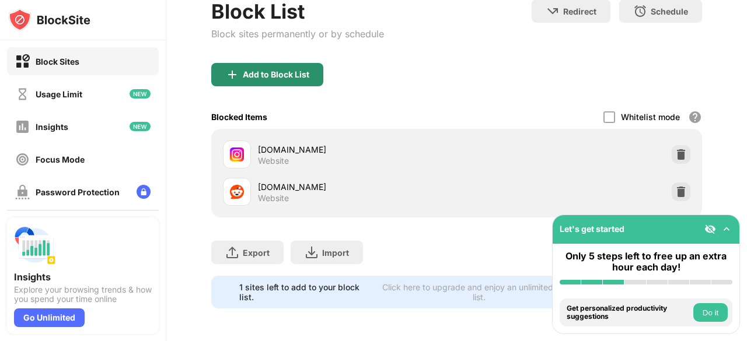 Image resolution: width=747 pixels, height=341 pixels. What do you see at coordinates (22, 94) in the screenshot?
I see `img: time-usage-off.svg` at bounding box center [22, 94].